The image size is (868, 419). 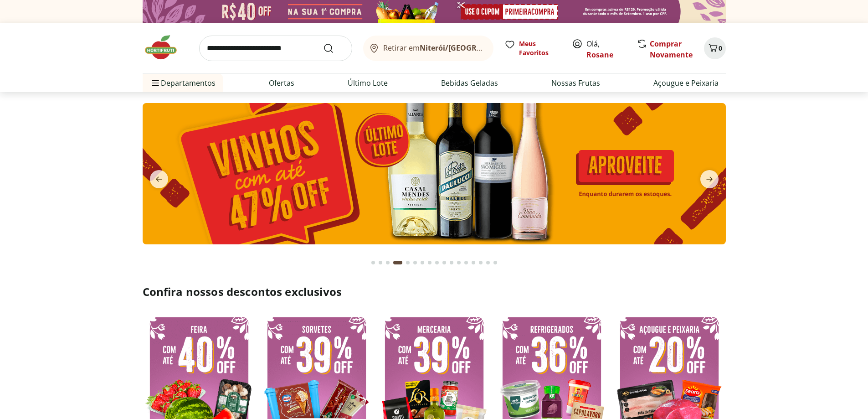 I want to click on button: Menu, so click(x=155, y=83).